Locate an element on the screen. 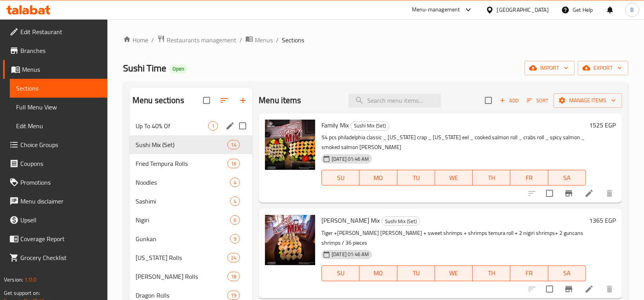  a: Branches is located at coordinates (55, 51).